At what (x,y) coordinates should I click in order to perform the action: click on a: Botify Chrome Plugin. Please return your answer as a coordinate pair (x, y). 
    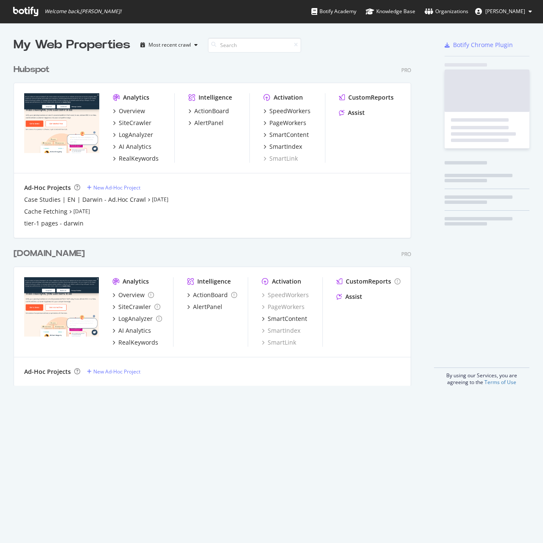
    Looking at the image, I should click on (478, 45).